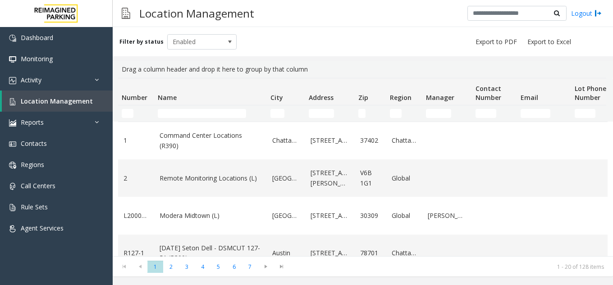  What do you see at coordinates (362, 114) in the screenshot?
I see `input: Zip Filter` at bounding box center [362, 114].